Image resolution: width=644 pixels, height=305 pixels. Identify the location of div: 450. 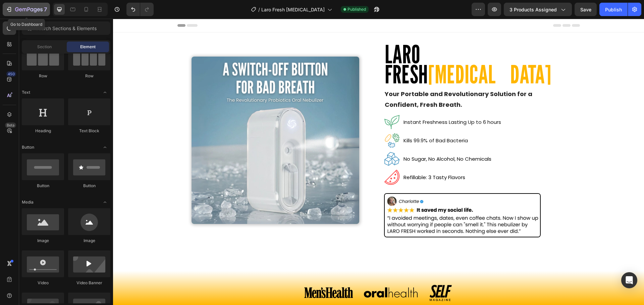
(11, 74).